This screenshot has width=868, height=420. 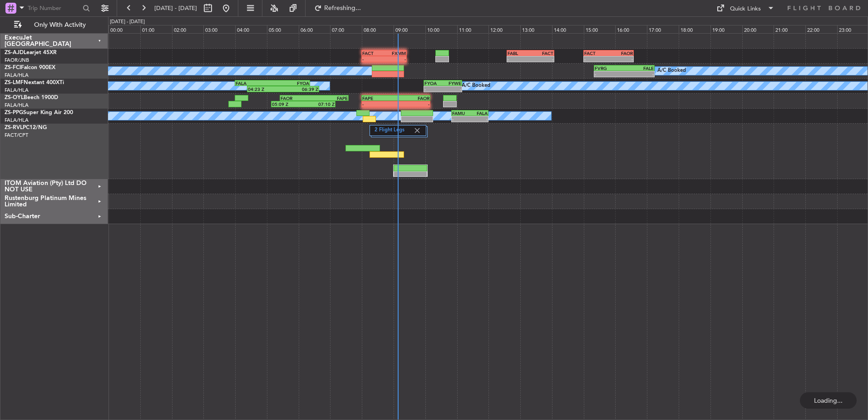 I want to click on button: Refreshing..., so click(x=337, y=8).